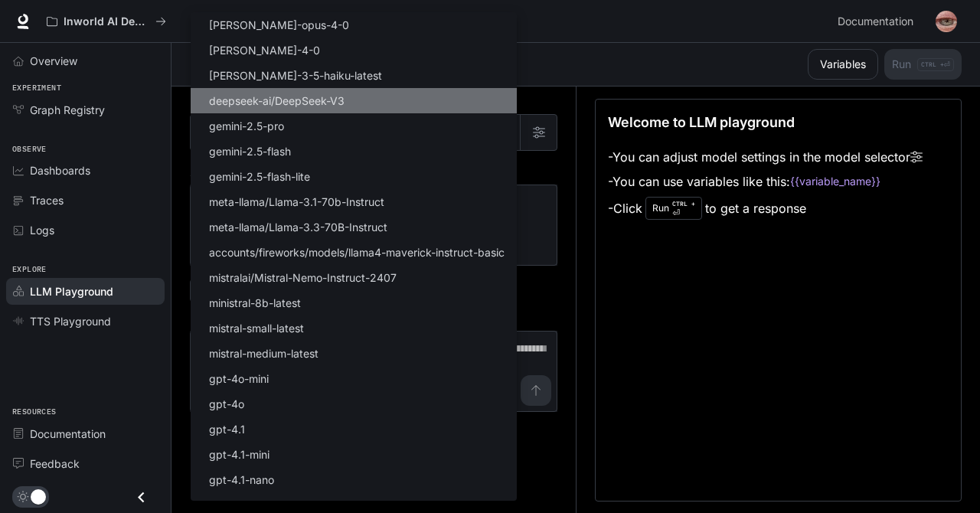 The image size is (980, 513). I want to click on p: gpt-4.1-mini, so click(239, 454).